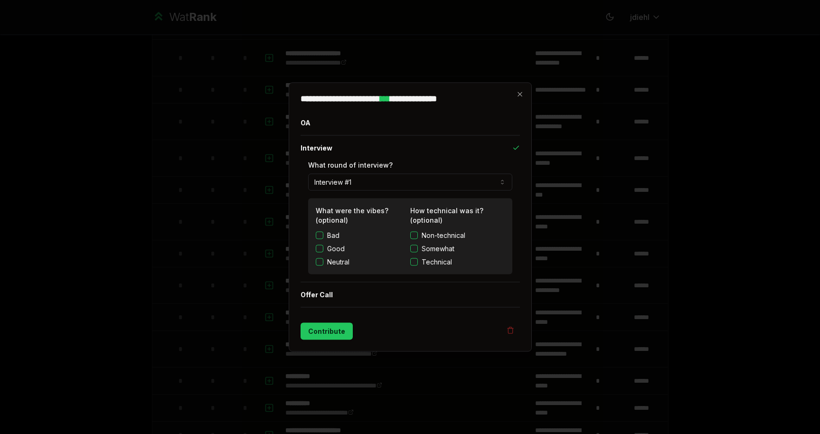 This screenshot has width=820, height=434. I want to click on button: Non-technical, so click(414, 236).